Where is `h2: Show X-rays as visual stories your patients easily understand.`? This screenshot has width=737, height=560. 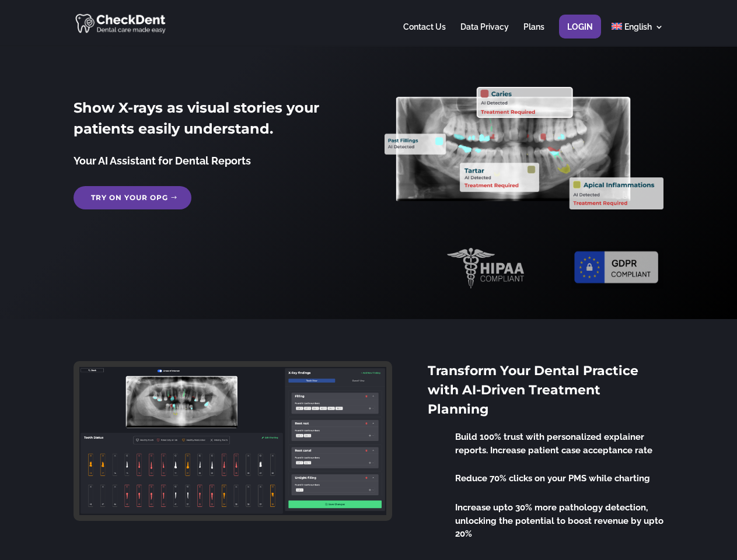
h2: Show X-rays as visual stories your patients easily understand. is located at coordinates (212, 122).